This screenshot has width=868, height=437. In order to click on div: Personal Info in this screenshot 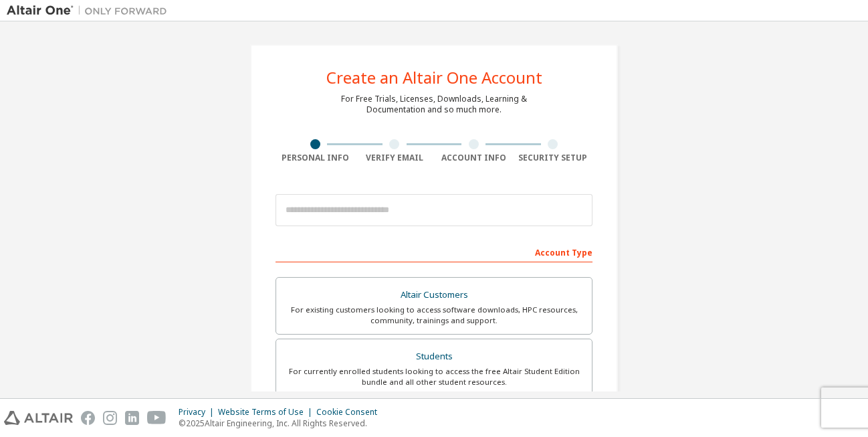, I will do `click(315, 158)`.